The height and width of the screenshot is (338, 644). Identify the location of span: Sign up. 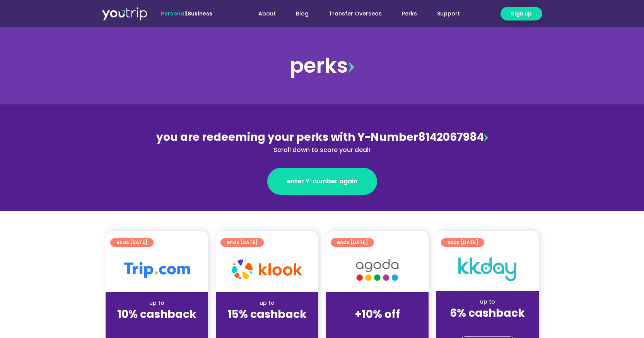
(521, 14).